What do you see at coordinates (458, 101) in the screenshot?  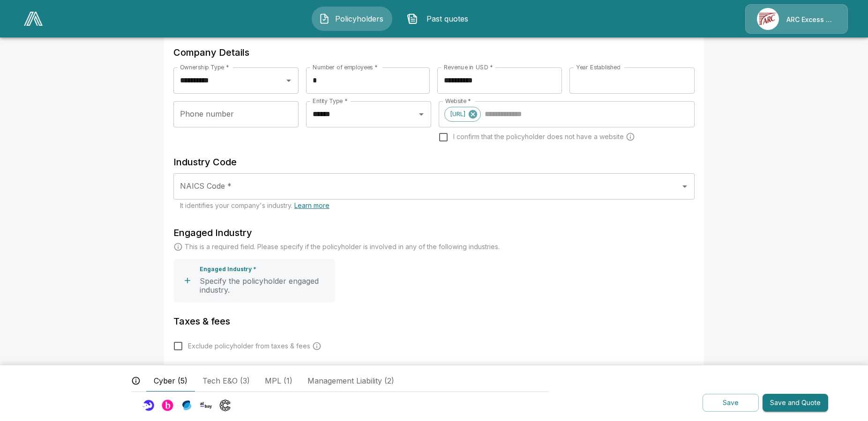 I see `label: Website *` at bounding box center [458, 101].